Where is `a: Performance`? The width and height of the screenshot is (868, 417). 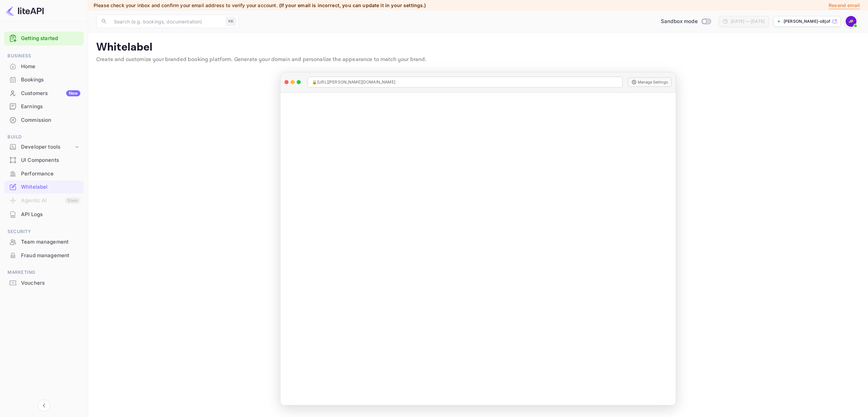
a: Performance is located at coordinates (44, 173).